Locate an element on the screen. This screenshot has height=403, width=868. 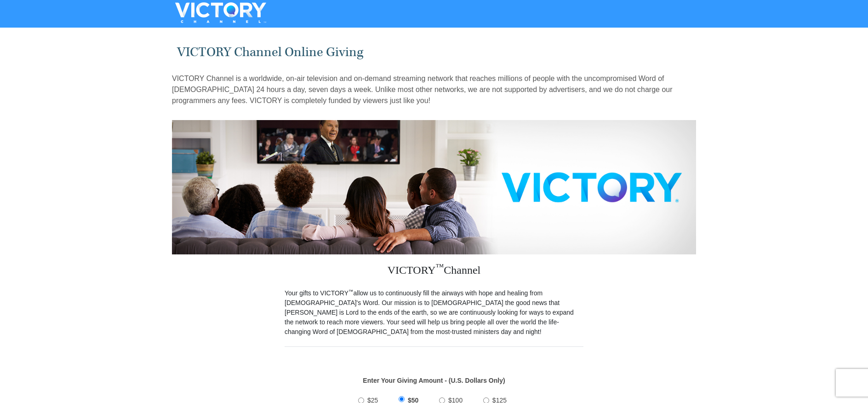
p: Your gifts to VICTORY allow us to continuously fill the airways with hope and healing from [DEMOG... is located at coordinates (434, 312).